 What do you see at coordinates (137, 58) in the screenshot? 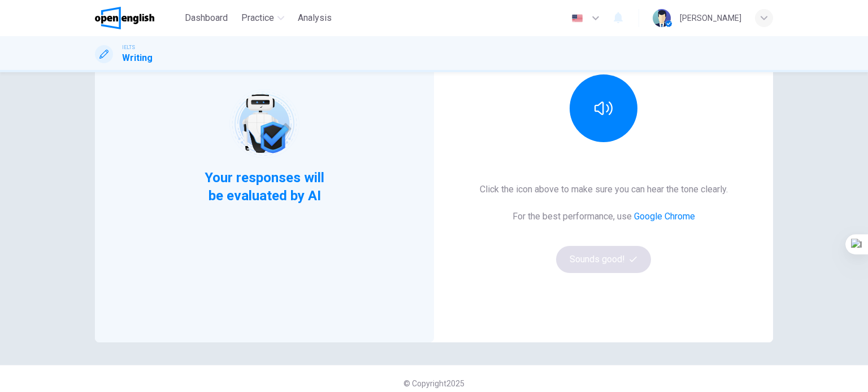
I see `h1: Writing` at bounding box center [137, 58].